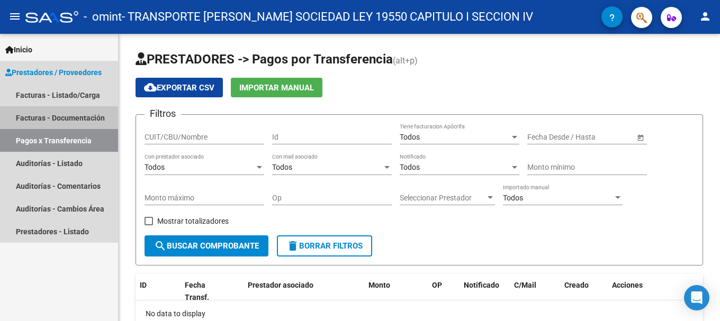 The width and height of the screenshot is (720, 321). I want to click on button: Open calendar, so click(640, 137).